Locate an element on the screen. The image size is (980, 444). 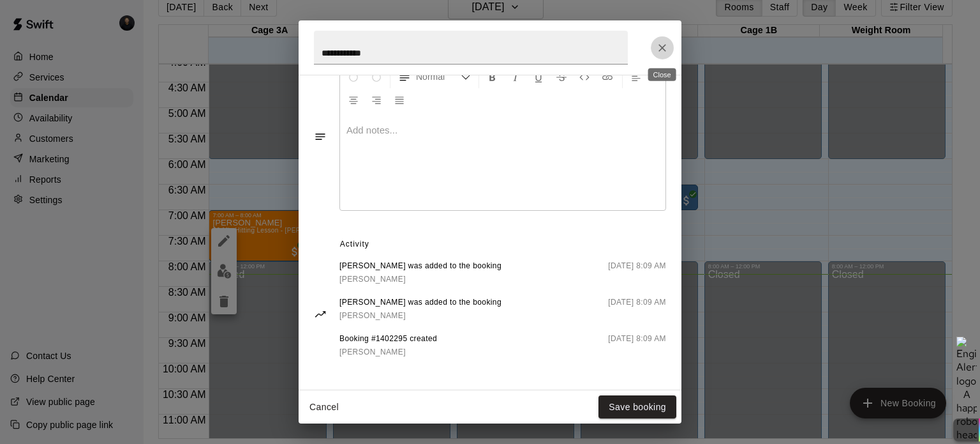
button: Format Underline is located at coordinates (538, 76).